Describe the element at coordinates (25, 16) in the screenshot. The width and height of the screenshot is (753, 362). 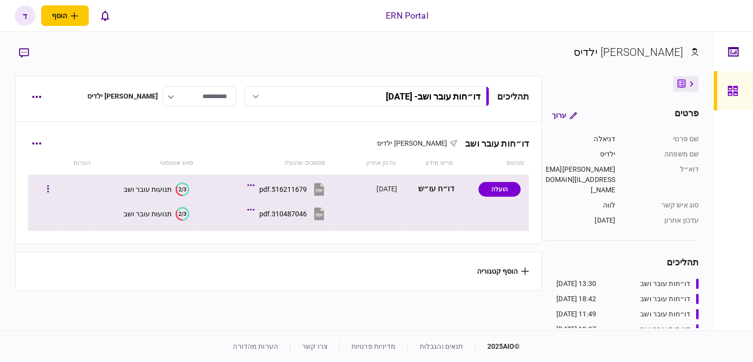
I see `div: ד` at that location.